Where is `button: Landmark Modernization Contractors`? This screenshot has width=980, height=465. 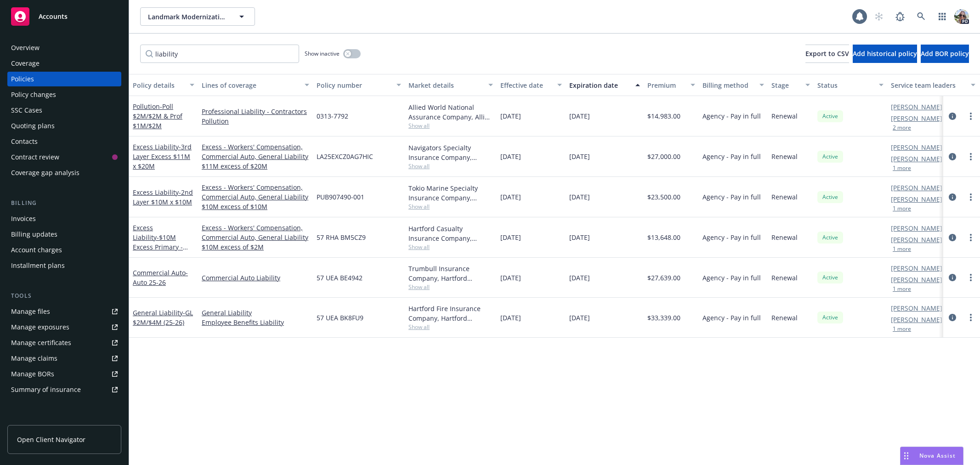 button: Landmark Modernization Contractors is located at coordinates (198, 16).